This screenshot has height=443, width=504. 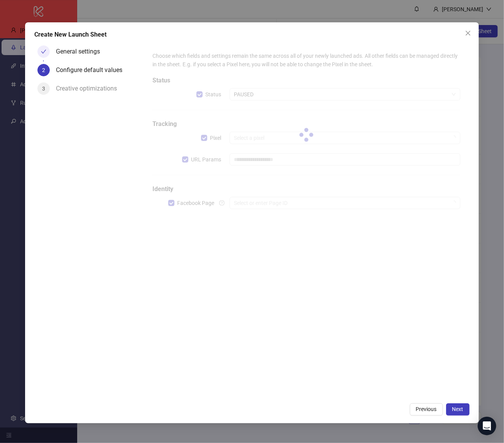 I want to click on button: Next, so click(x=458, y=410).